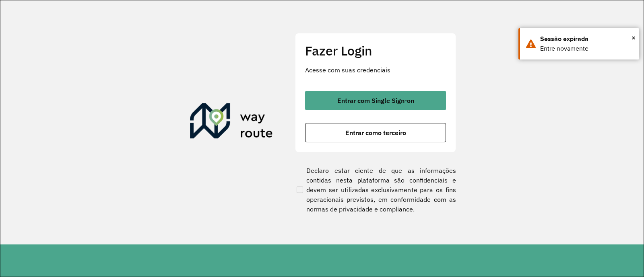  What do you see at coordinates (375, 51) in the screenshot?
I see `h2: Fazer Login` at bounding box center [375, 51].